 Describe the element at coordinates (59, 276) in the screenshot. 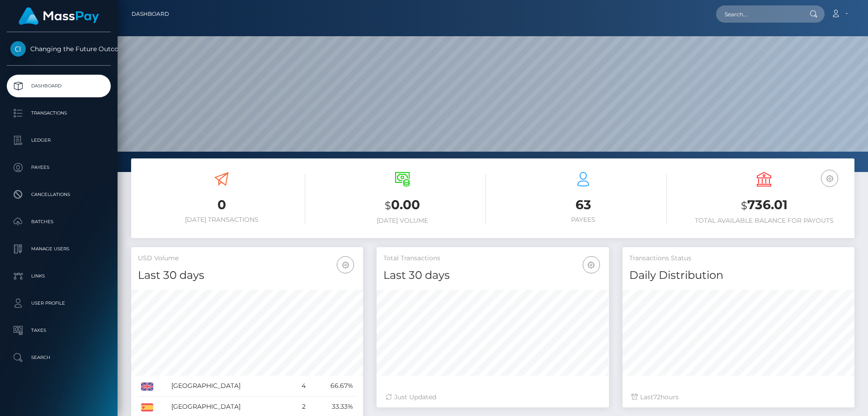

I see `a: Links` at that location.